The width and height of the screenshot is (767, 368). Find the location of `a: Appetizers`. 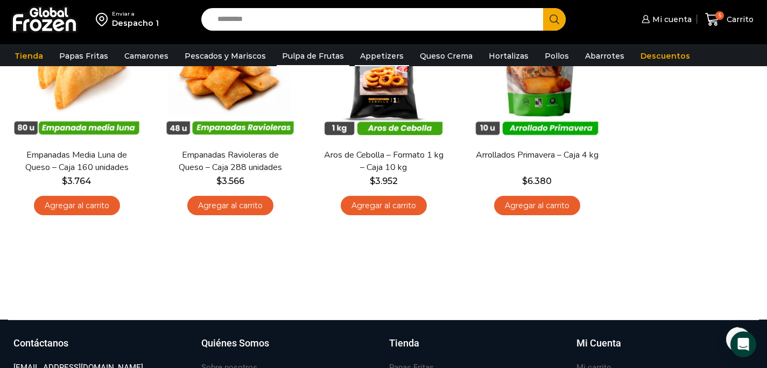

a: Appetizers is located at coordinates (381, 56).